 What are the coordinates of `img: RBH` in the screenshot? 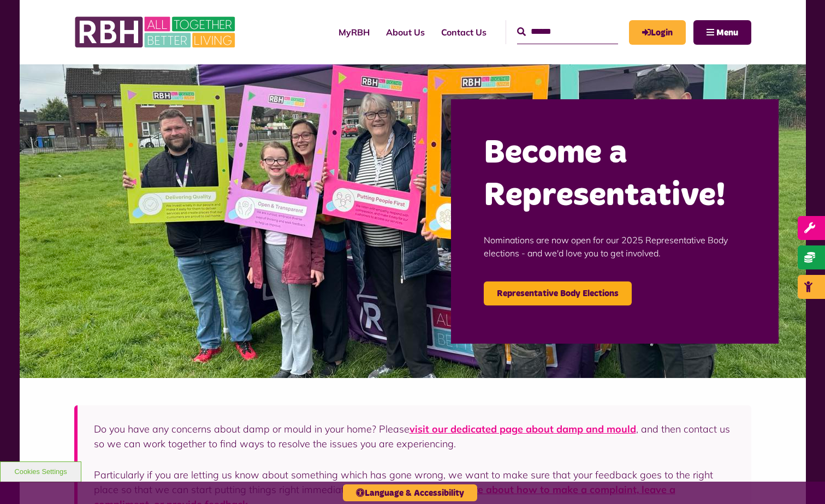 It's located at (156, 32).